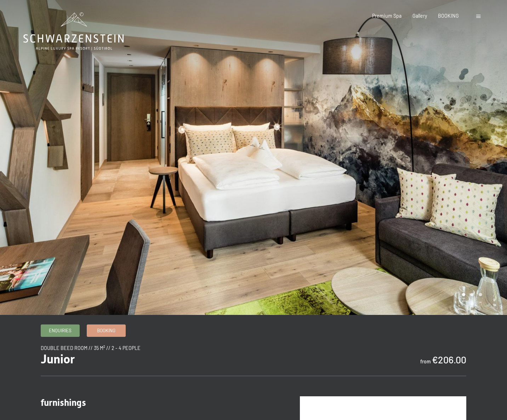 This screenshot has height=420, width=507. I want to click on span: BOOKING, so click(448, 16).